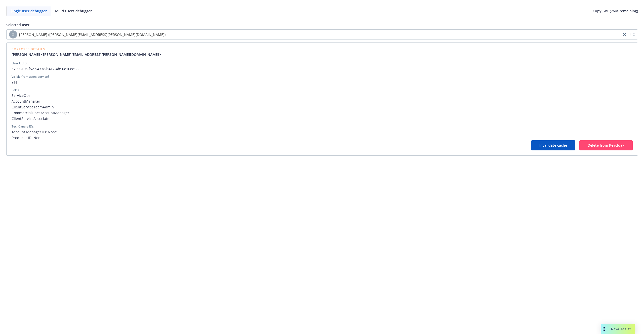  I want to click on div: Visible from users-service?, so click(30, 77).